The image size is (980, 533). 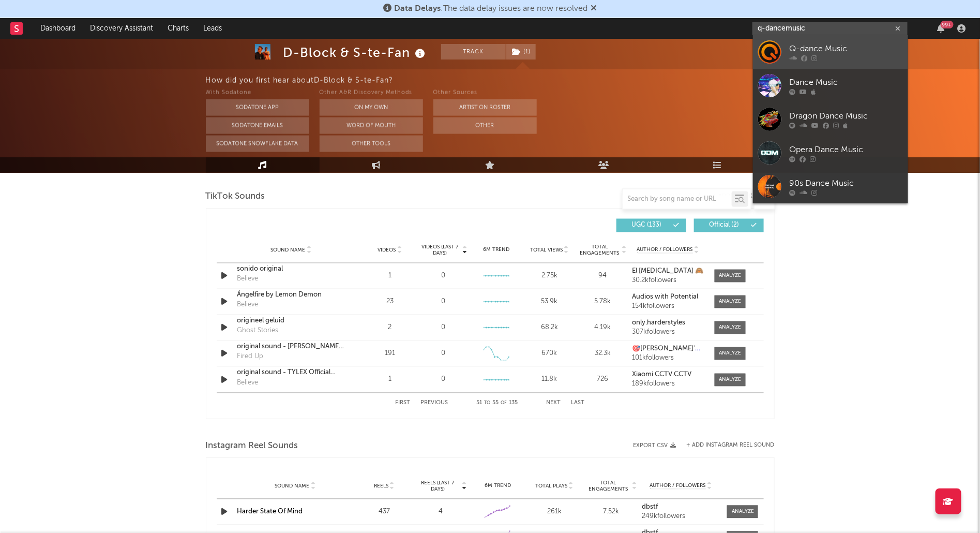 What do you see at coordinates (594, 9) in the screenshot?
I see `span: Dismiss` at bounding box center [594, 9].